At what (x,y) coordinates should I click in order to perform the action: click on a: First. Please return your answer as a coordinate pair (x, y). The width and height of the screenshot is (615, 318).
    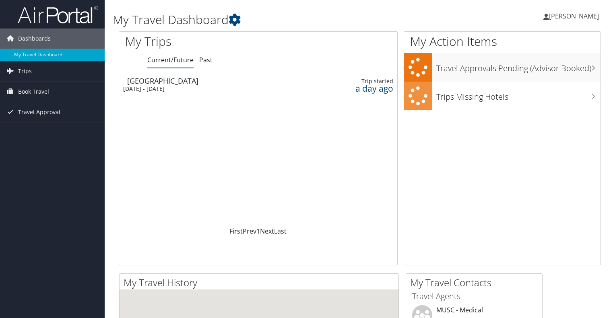
    Looking at the image, I should click on (236, 231).